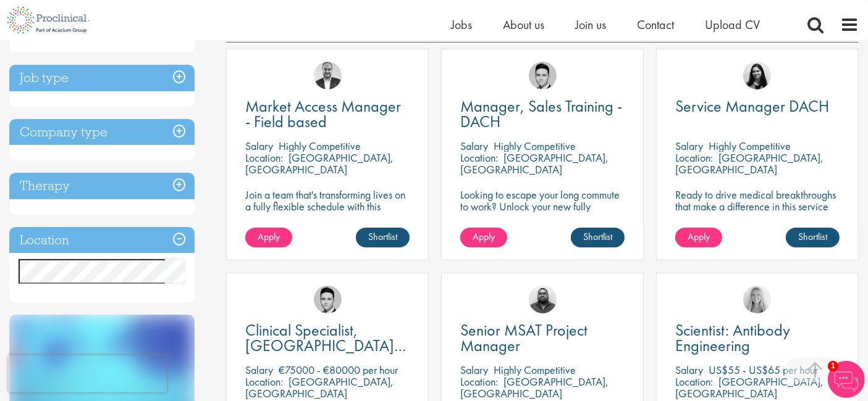 The image size is (868, 401). I want to click on a: Service Manager DACH, so click(757, 106).